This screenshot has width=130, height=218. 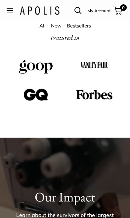 I want to click on a: New, so click(x=56, y=25).